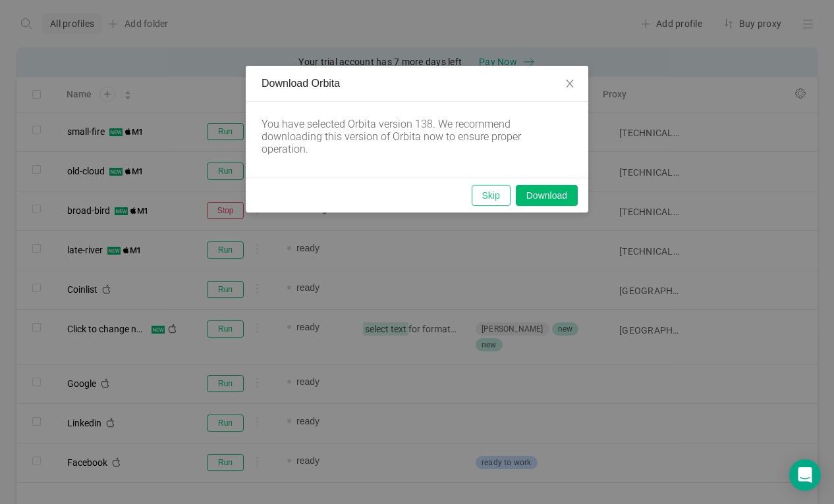 This screenshot has width=834, height=504. I want to click on button: Close, so click(570, 84).